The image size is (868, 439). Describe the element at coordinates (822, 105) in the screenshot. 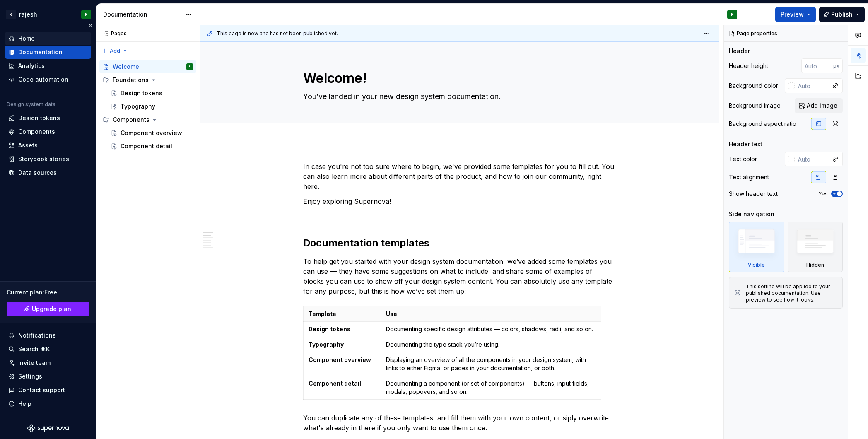

I see `span: Add image` at that location.